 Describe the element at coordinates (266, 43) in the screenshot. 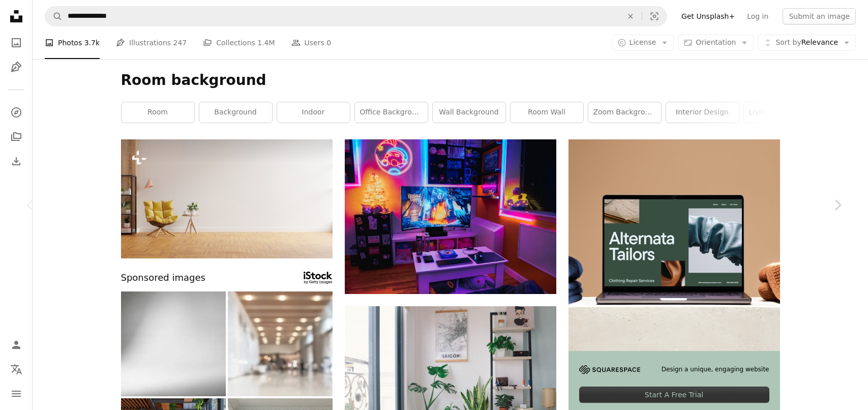

I see `span: 1.4M` at that location.